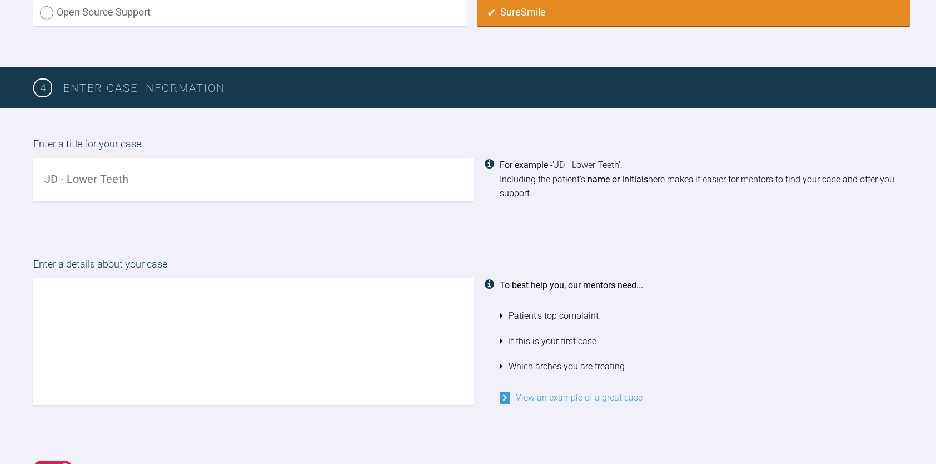 This screenshot has height=464, width=936. What do you see at coordinates (468, 267) in the screenshot?
I see `label: Enter a details about your case` at bounding box center [468, 267].